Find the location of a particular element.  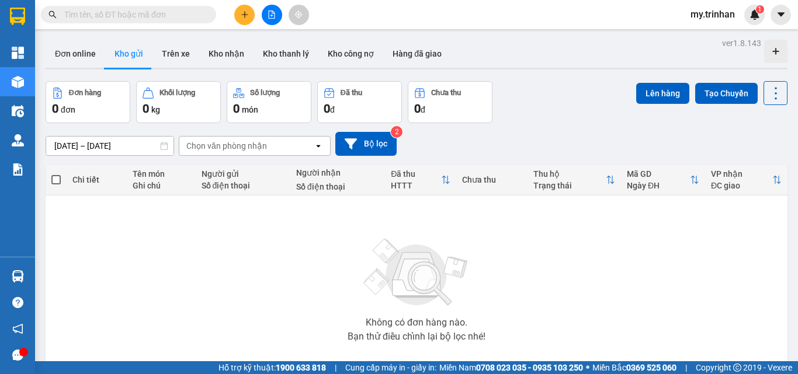

img: svg+xml;base64,PHN2ZyBjbGFzcz0ibGlzdC1wbHVnX19zdmciIHhtbG5zPSJodHRwOi8vd3d3LnczLm9yZy8yMDAwL3N2Zy... is located at coordinates (416, 273).